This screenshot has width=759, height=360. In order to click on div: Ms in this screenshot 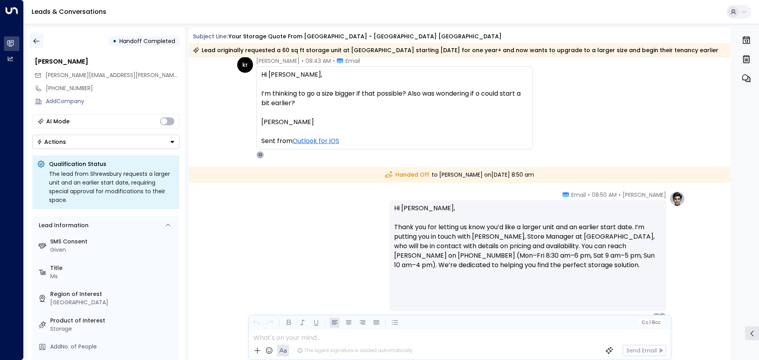, I will do `click(113, 276)`.